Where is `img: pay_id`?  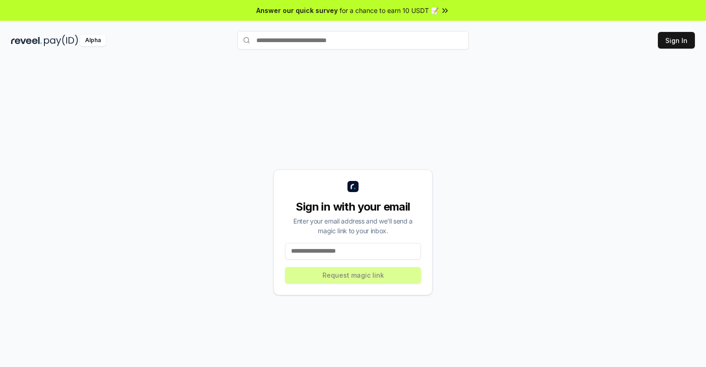
img: pay_id is located at coordinates (61, 40).